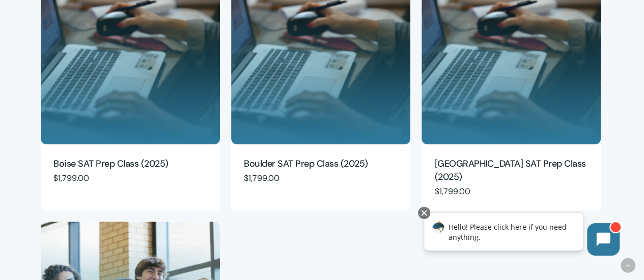 The width and height of the screenshot is (644, 280). Describe the element at coordinates (321, 164) in the screenshot. I see `a: Boulder SAT Prep Class (2025)` at that location.